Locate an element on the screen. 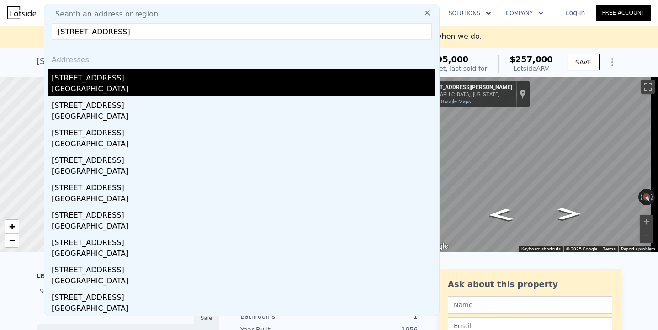 The height and width of the screenshot is (330, 658). div: Street View is located at coordinates (538, 165).